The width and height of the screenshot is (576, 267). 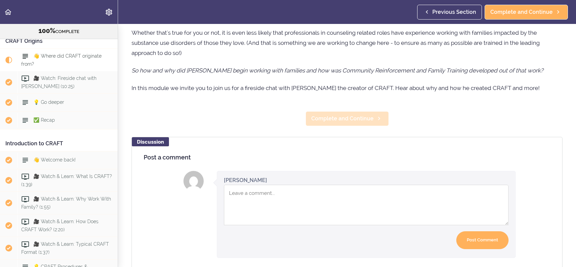 I want to click on span: Previous Section, so click(x=454, y=12).